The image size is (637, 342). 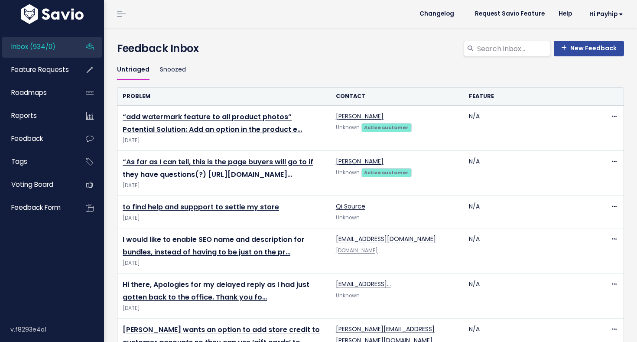 What do you see at coordinates (530, 96) in the screenshot?
I see `th: Feature` at bounding box center [530, 96].